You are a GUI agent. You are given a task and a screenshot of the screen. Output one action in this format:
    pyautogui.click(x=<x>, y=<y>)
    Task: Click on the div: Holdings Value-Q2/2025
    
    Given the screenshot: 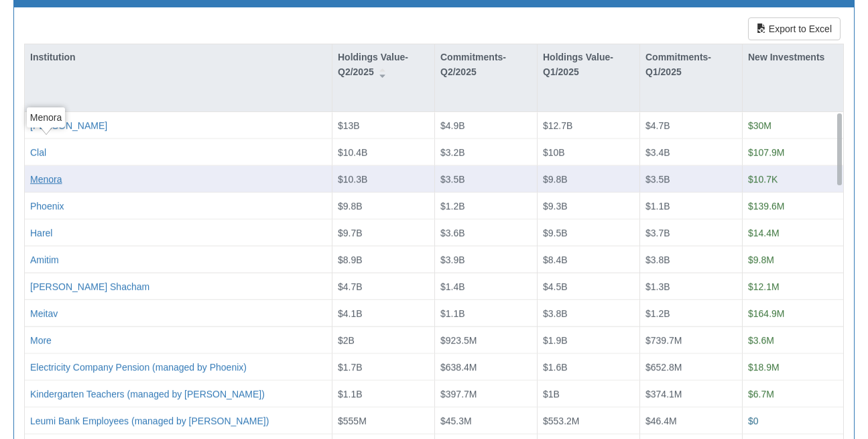 What is the action you would take?
    pyautogui.click(x=383, y=64)
    